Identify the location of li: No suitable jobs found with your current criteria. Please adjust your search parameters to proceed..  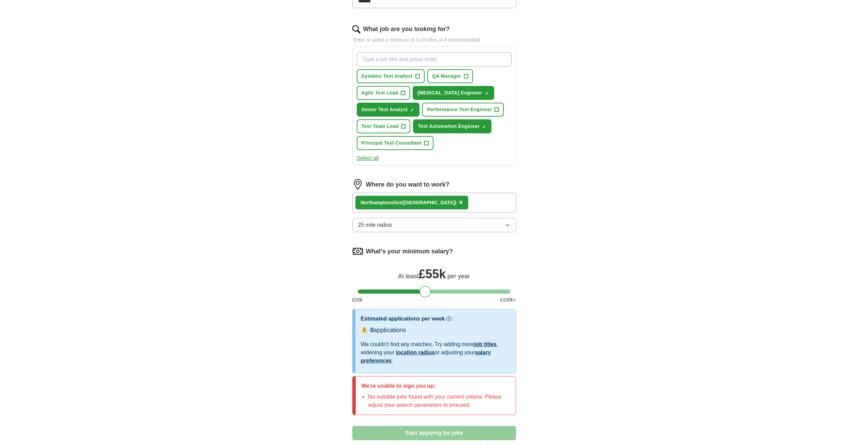
(439, 401).